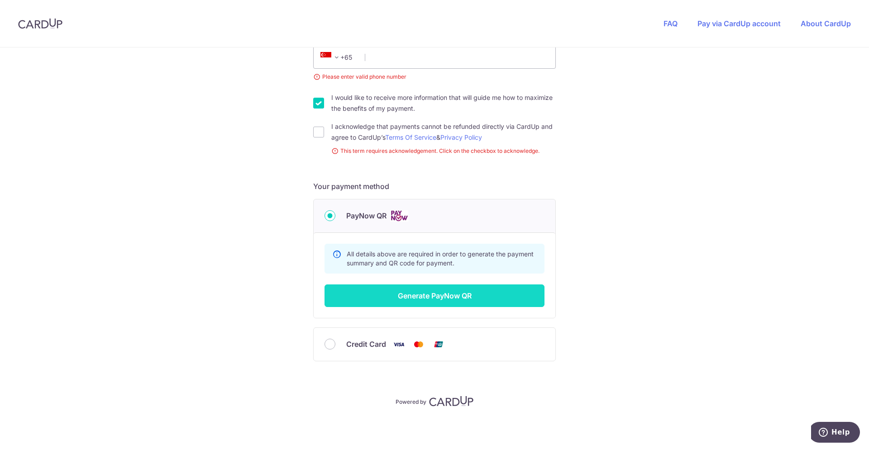  What do you see at coordinates (739, 24) in the screenshot?
I see `a: Pay via CardUp account` at bounding box center [739, 24].